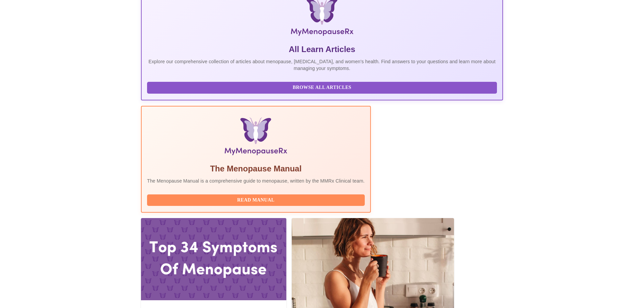 The image size is (644, 308). Describe the element at coordinates (323, 87) in the screenshot. I see `a: Browse All Articles` at that location.